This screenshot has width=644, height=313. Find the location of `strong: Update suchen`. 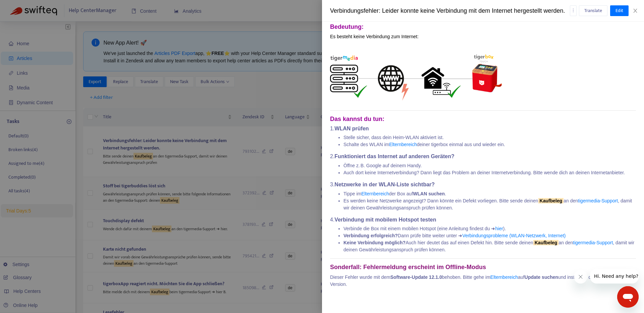

strong: Update suchen is located at coordinates (541, 277).